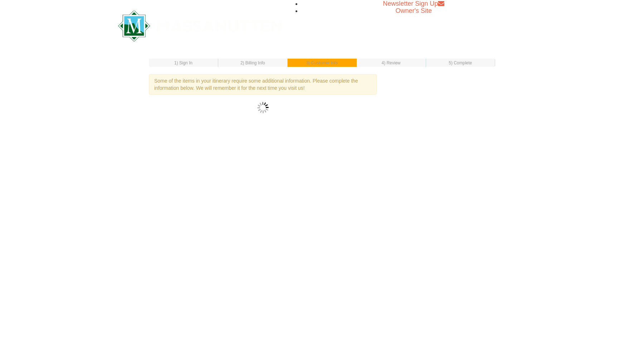 This screenshot has width=644, height=339. What do you see at coordinates (183, 63) in the screenshot?
I see `small: 1` at bounding box center [183, 63].